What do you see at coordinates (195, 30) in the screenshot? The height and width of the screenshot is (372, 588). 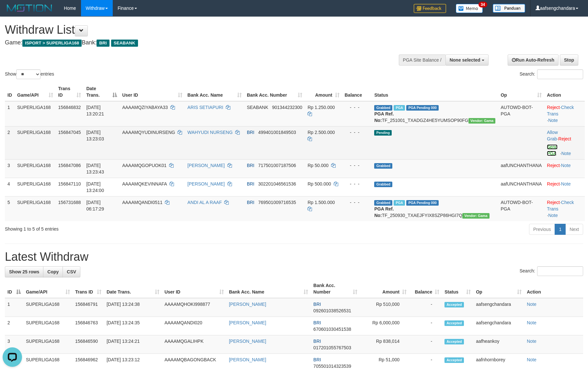 I see `h1: Withdraw List` at bounding box center [195, 30].